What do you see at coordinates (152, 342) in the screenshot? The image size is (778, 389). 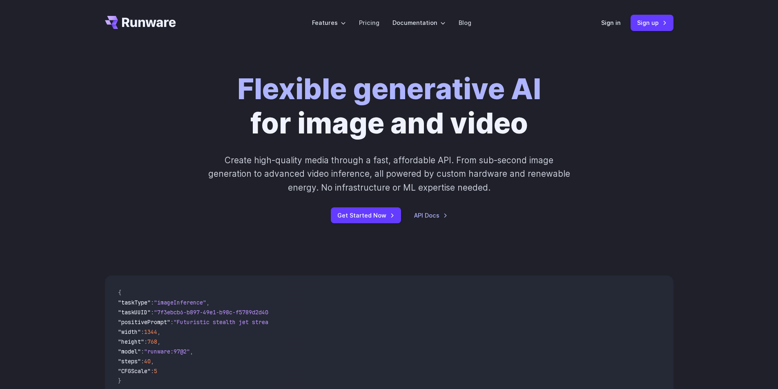 I see `span: 768` at bounding box center [152, 342].